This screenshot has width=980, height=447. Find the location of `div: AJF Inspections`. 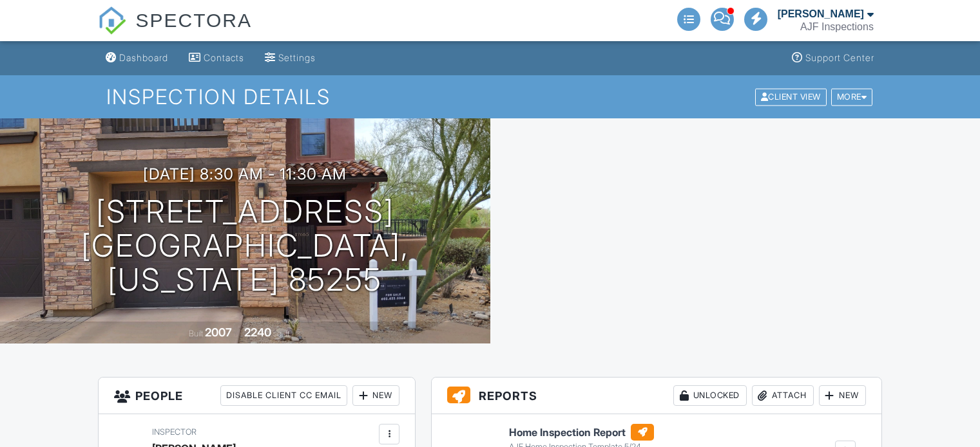

div: AJF Inspections is located at coordinates (837, 27).